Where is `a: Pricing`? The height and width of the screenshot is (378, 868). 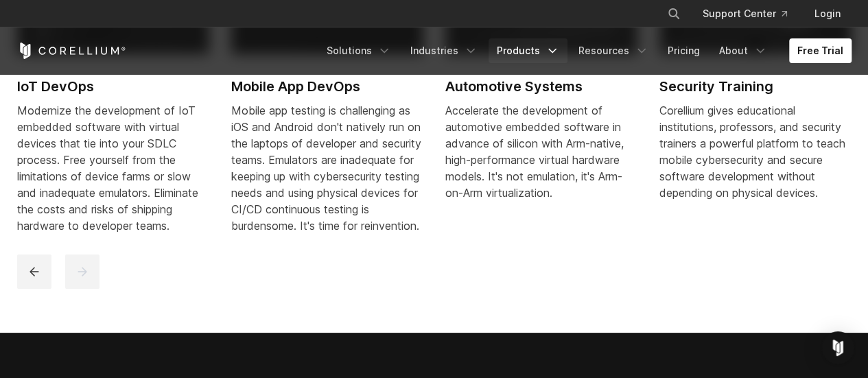 a: Pricing is located at coordinates (683, 51).